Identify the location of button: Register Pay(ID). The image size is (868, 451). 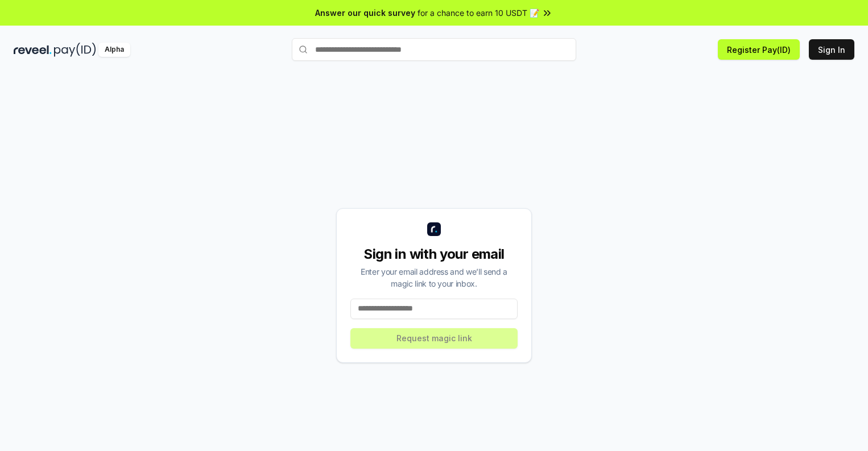
(759, 49).